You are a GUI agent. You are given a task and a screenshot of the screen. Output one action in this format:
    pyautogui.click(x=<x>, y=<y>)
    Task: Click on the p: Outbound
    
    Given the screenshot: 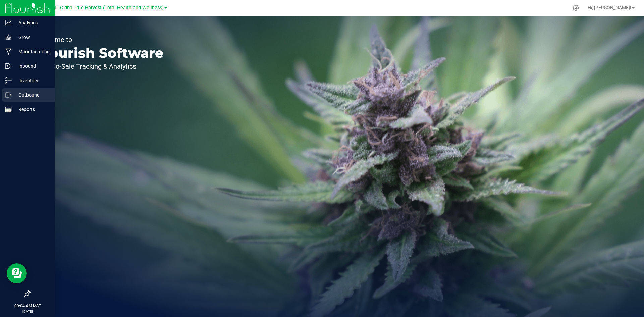 What is the action you would take?
    pyautogui.click(x=32, y=95)
    